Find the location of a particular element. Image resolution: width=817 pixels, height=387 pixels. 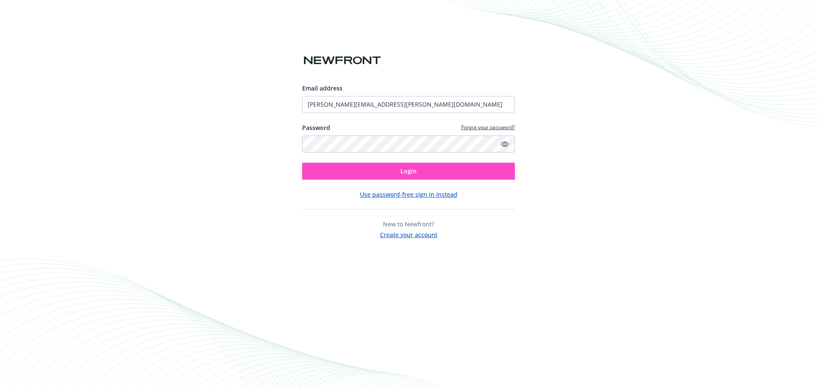

span: Login is located at coordinates (408, 171).